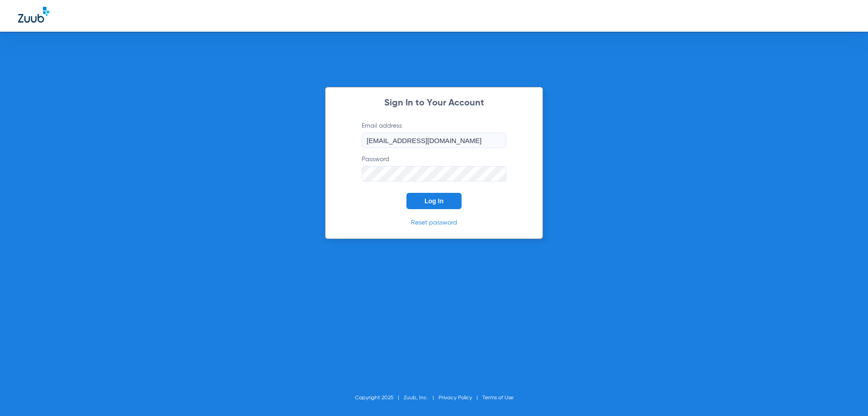  I want to click on li: Zuub, Inc., so click(421, 398).